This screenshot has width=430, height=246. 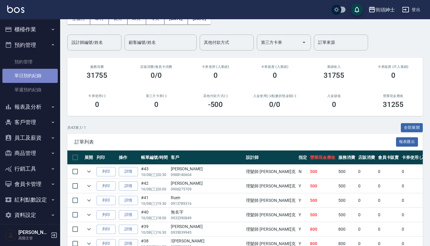 I want to click on h2: 其他付款方式(-), so click(x=215, y=96).